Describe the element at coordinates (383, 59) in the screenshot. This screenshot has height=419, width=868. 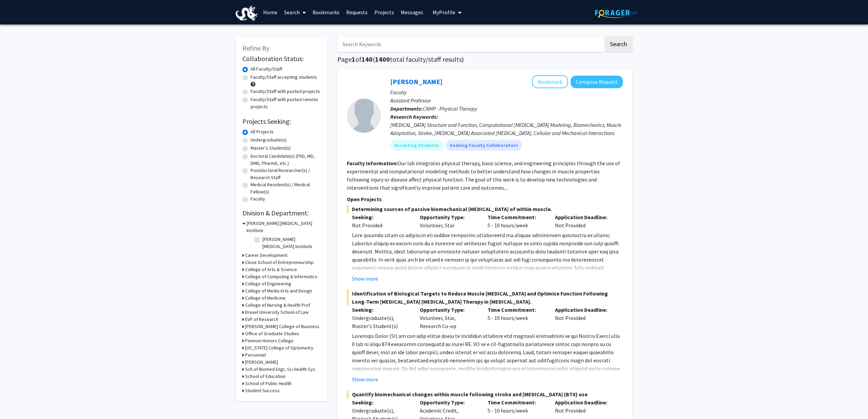
I see `span: 1400` at that location.